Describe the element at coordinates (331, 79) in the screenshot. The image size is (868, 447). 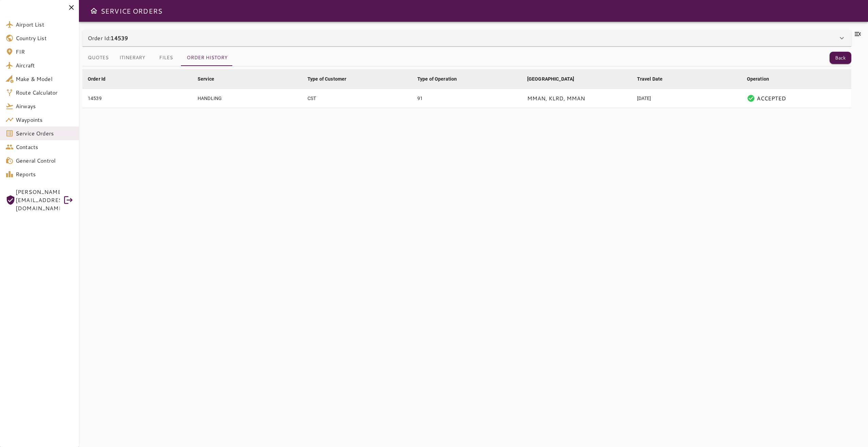
I see `span: Type of Customer` at that location.